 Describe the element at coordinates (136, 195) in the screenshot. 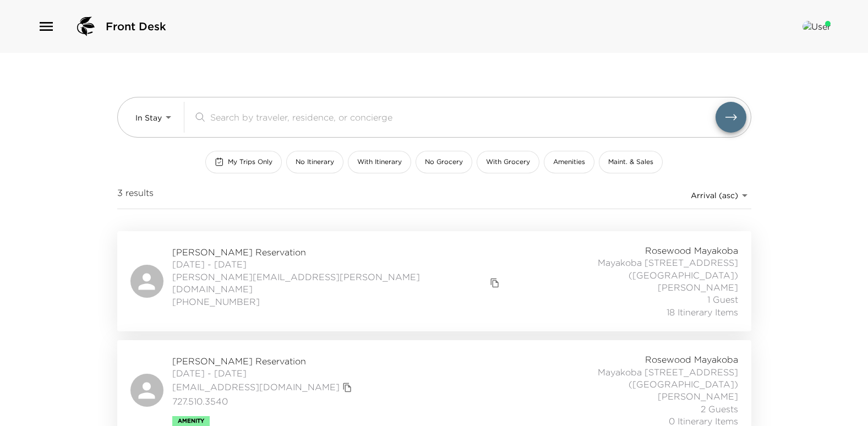

I see `span: 3 results` at that location.